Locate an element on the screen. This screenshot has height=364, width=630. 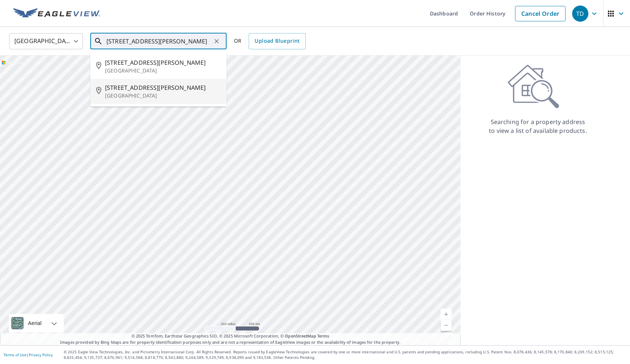
a: Current Level 5, Zoom In is located at coordinates (446, 314).